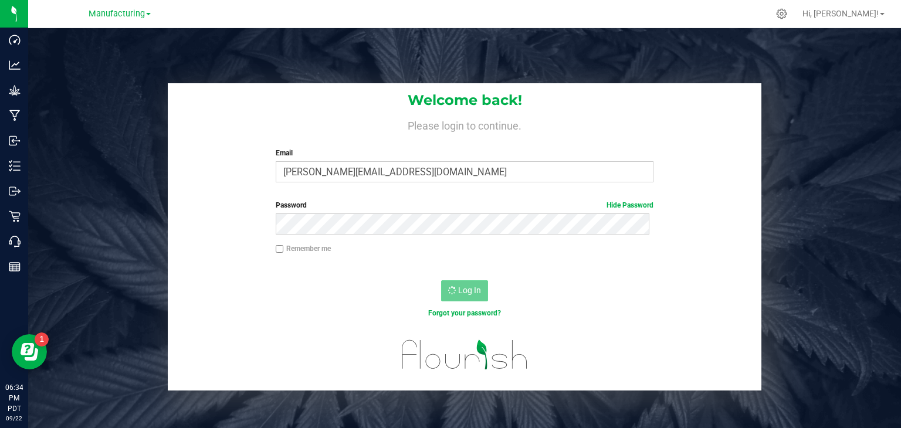 This screenshot has height=428, width=901. Describe the element at coordinates (15, 191) in the screenshot. I see `inline-svg: Outbound` at that location.